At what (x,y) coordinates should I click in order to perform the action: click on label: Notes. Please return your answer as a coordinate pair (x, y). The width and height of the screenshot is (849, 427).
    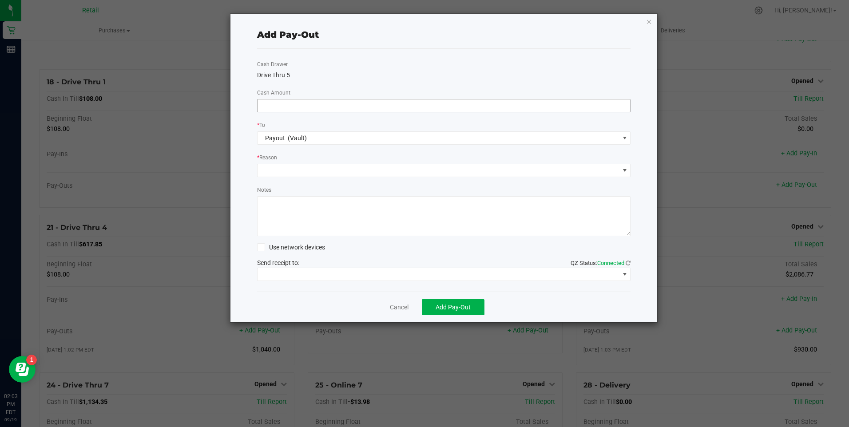
    Looking at the image, I should click on (264, 190).